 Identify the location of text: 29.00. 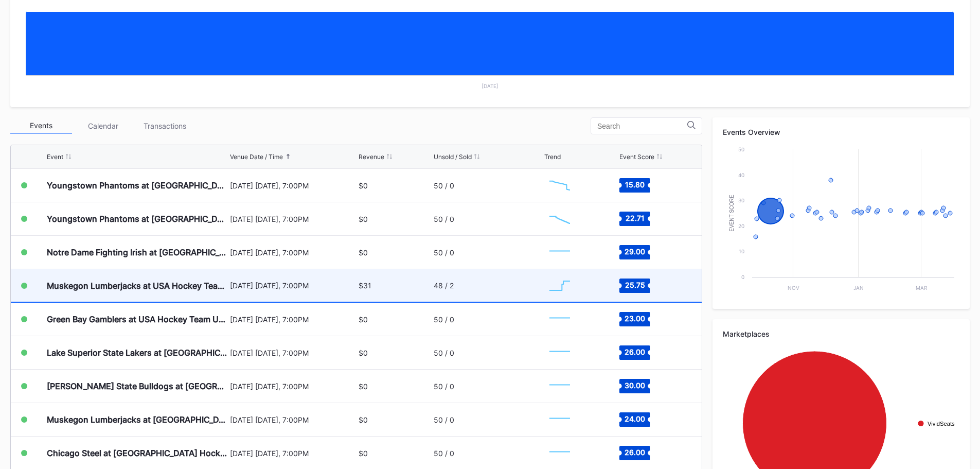
(635, 251).